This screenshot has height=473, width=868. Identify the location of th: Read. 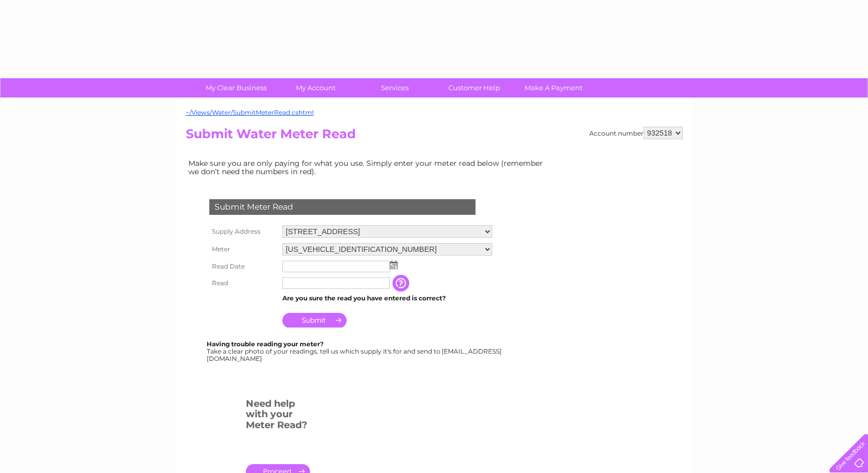
(243, 284).